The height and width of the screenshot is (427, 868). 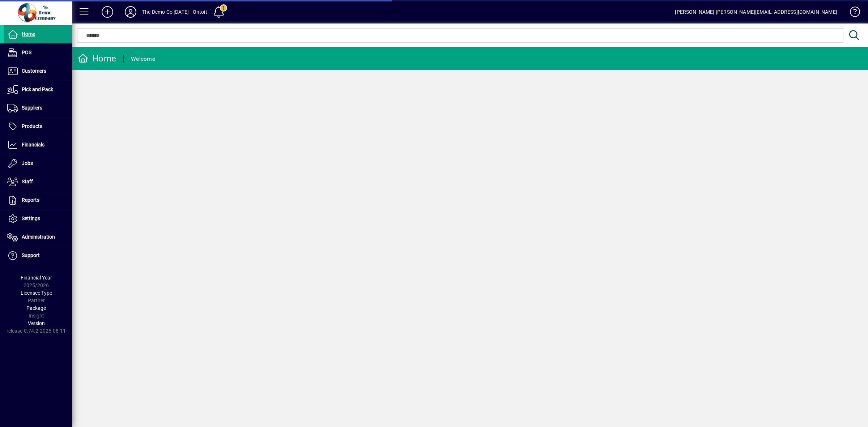 I want to click on span: Financial Year, so click(x=36, y=278).